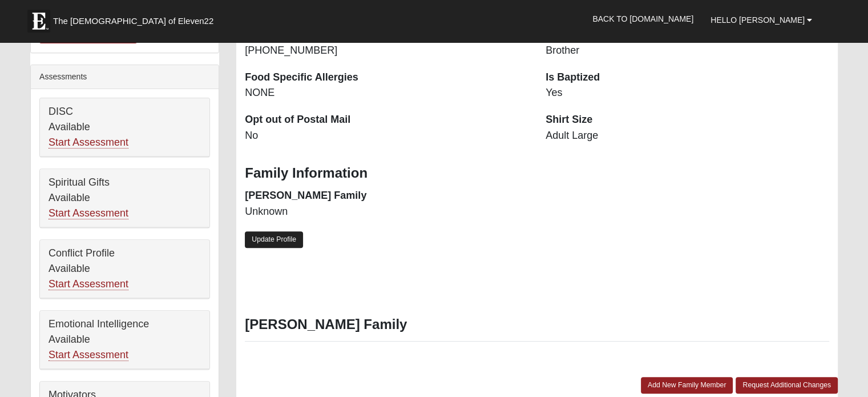 The image size is (868, 397). What do you see at coordinates (387, 93) in the screenshot?
I see `dd: NONE` at bounding box center [387, 93].